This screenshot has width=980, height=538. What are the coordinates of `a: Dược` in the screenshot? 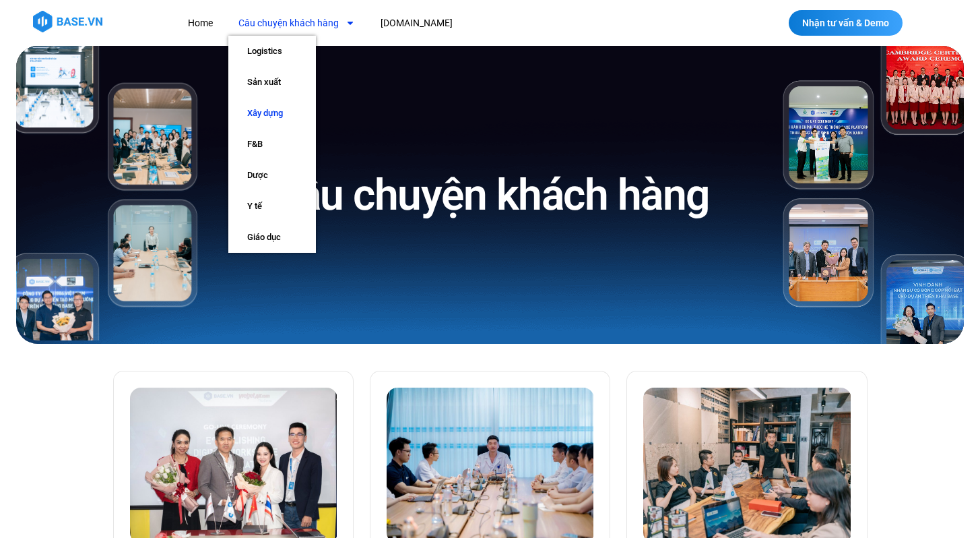 It's located at (272, 175).